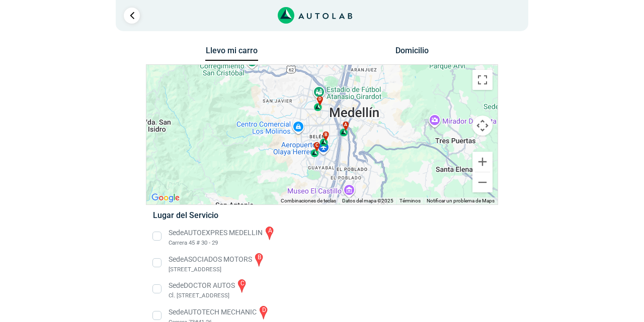 Image resolution: width=644 pixels, height=322 pixels. What do you see at coordinates (368, 201) in the screenshot?
I see `span: Datos del mapa ©2025` at bounding box center [368, 201].